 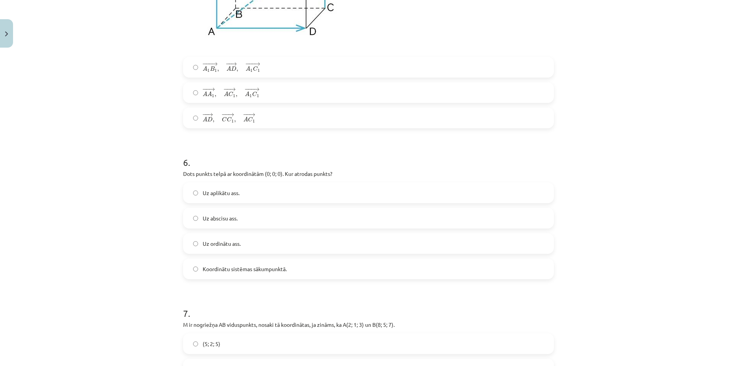 What do you see at coordinates (7, 34) in the screenshot?
I see `img: icon-close-lesson-0947bae3869378f0d4975bcd49f059093ad1ed9edebbc8119c70593378902aed.svg` at bounding box center [7, 34].